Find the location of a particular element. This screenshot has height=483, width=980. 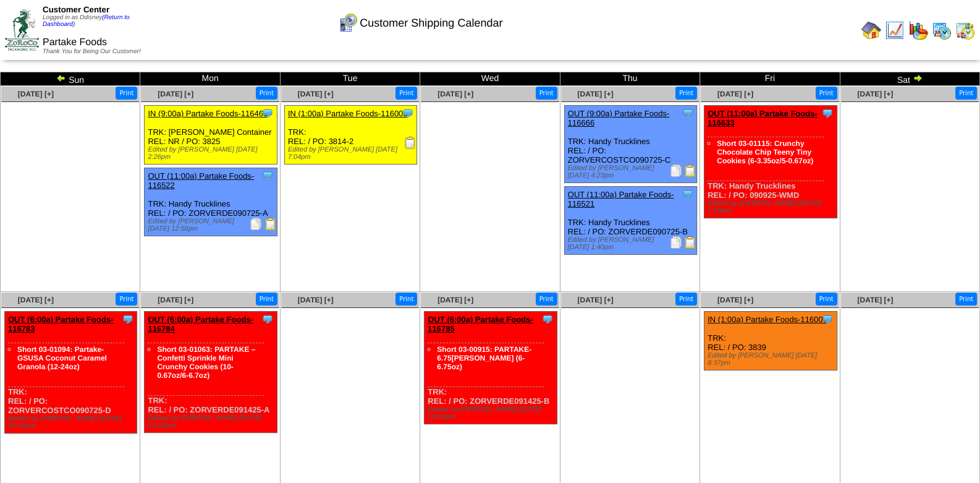

a: Short 03-01063: PARTAKE – Confetti Sprinkle Mini Crunchy Cookies (10-0.67oz/6-6.7oz) is located at coordinates (205, 362).